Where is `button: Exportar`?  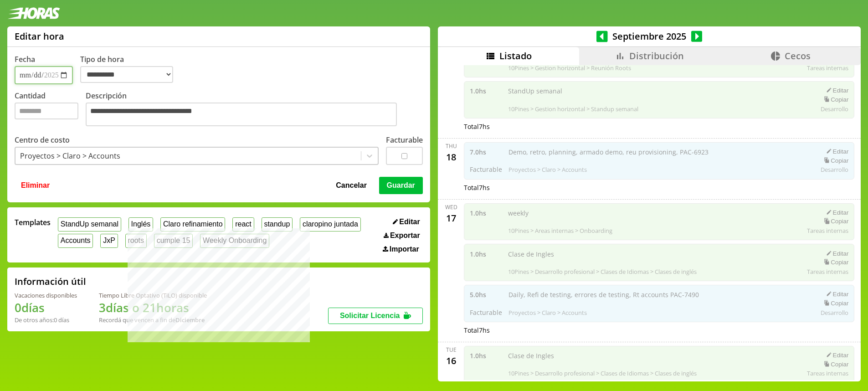
button: Exportar is located at coordinates (402, 236).